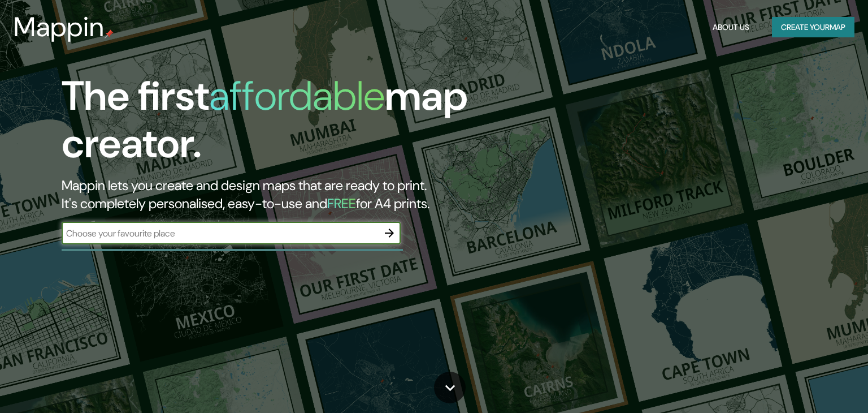 The image size is (868, 413). I want to click on button: Create yourmap, so click(814, 27).